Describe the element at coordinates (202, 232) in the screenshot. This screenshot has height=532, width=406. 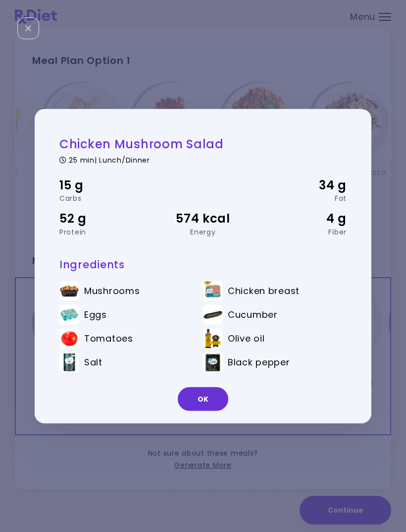
I see `div: Energy` at that location.